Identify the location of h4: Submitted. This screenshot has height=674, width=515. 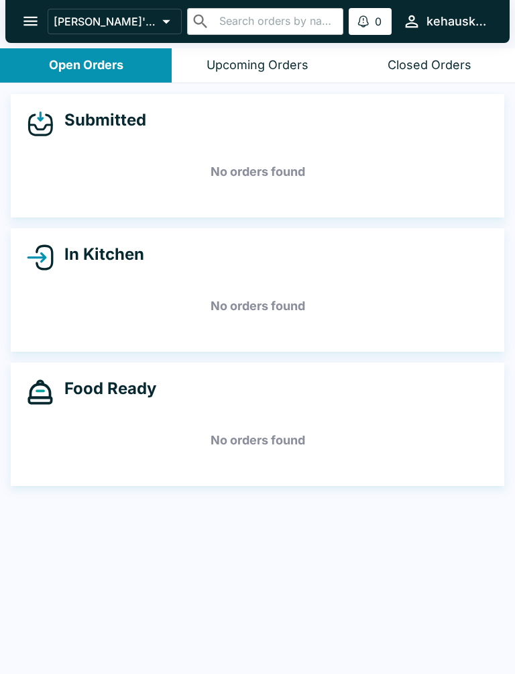
(100, 120).